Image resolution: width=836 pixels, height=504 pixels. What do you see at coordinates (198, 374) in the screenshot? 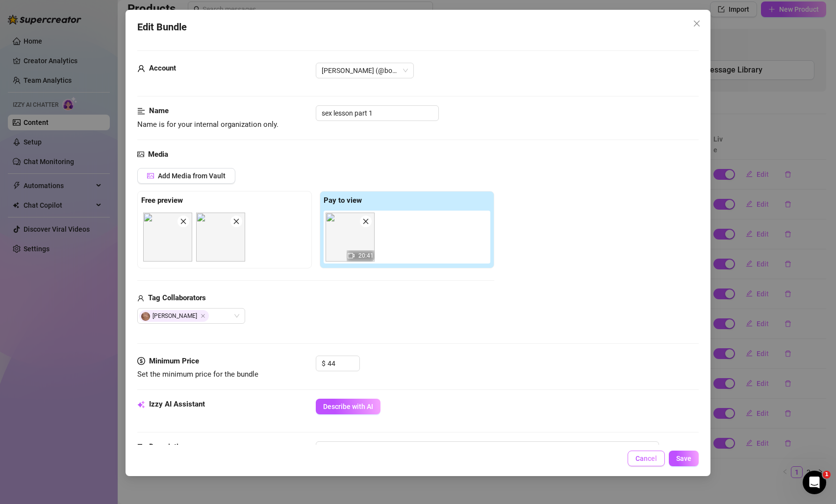
I see `span: Set the minimum price for the bundle` at bounding box center [198, 374].